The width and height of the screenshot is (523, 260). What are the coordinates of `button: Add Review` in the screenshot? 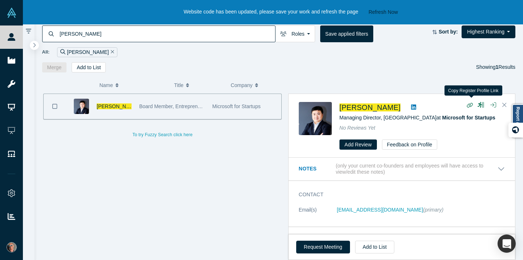 It's located at (358, 144).